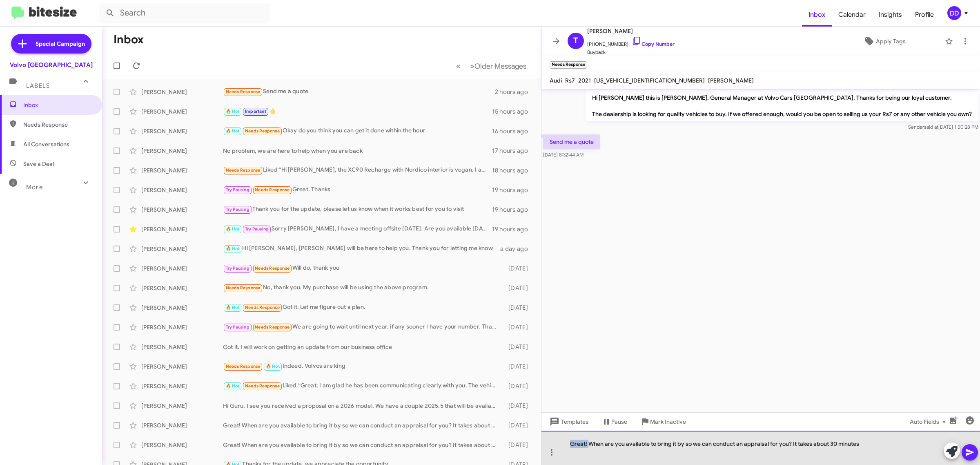 Image resolution: width=980 pixels, height=465 pixels. Describe the element at coordinates (513, 170) in the screenshot. I see `div: 18 hours ago` at that location.